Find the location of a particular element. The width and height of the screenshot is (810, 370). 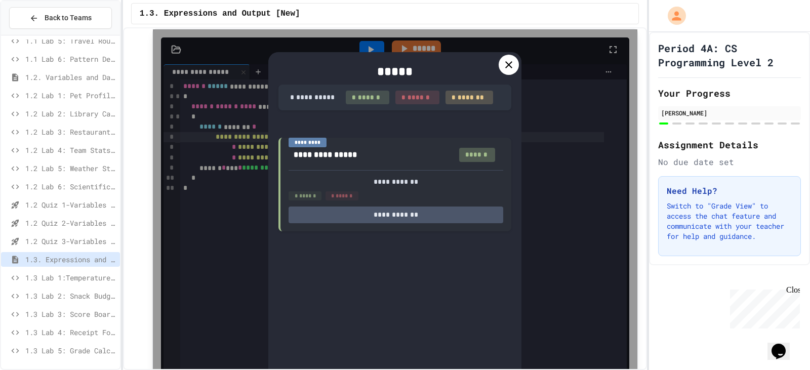

span: 1.2 Lab 3: Restaurant Order System is located at coordinates (70, 132).